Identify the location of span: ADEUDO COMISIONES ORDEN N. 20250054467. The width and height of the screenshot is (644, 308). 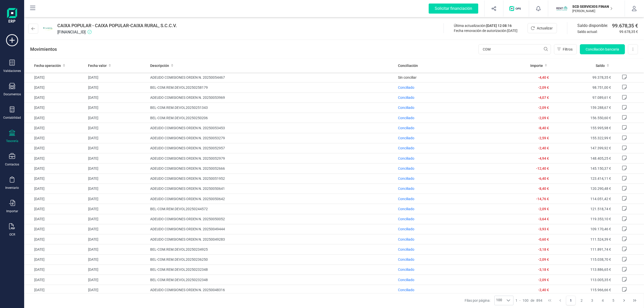
(272, 77).